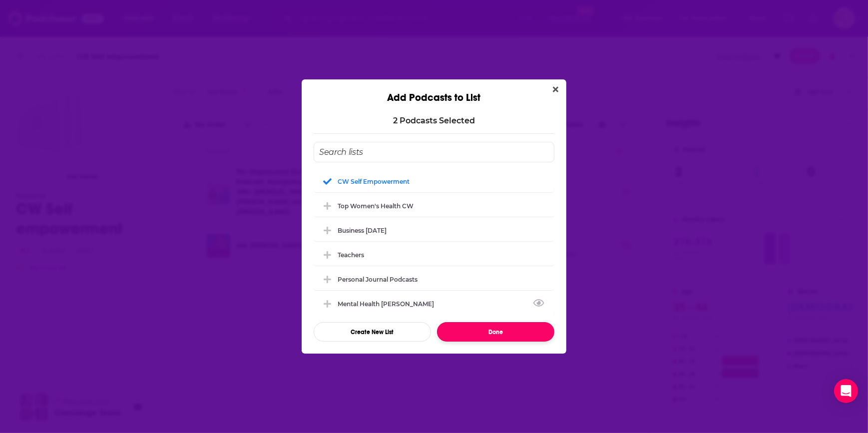 Image resolution: width=868 pixels, height=433 pixels. Describe the element at coordinates (434, 120) in the screenshot. I see `p: 2 Podcast s Selected` at that location.